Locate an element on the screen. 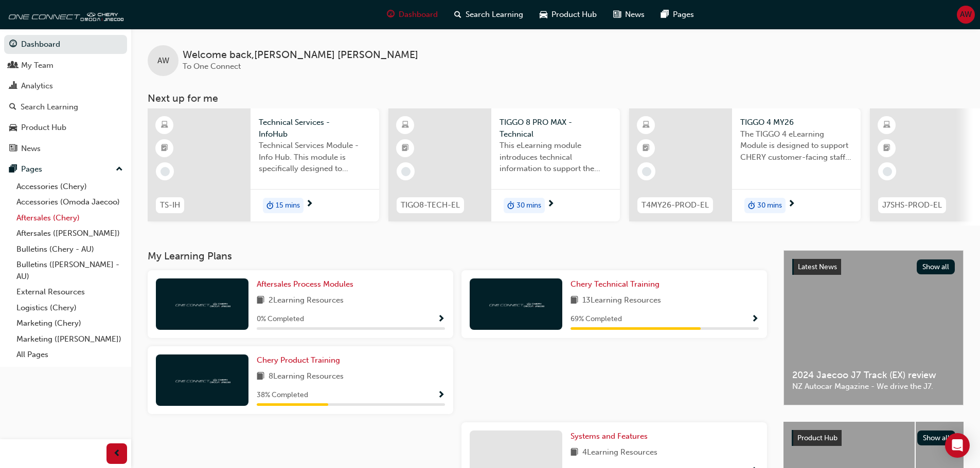 The width and height of the screenshot is (980, 468). div: News is located at coordinates (31, 148).